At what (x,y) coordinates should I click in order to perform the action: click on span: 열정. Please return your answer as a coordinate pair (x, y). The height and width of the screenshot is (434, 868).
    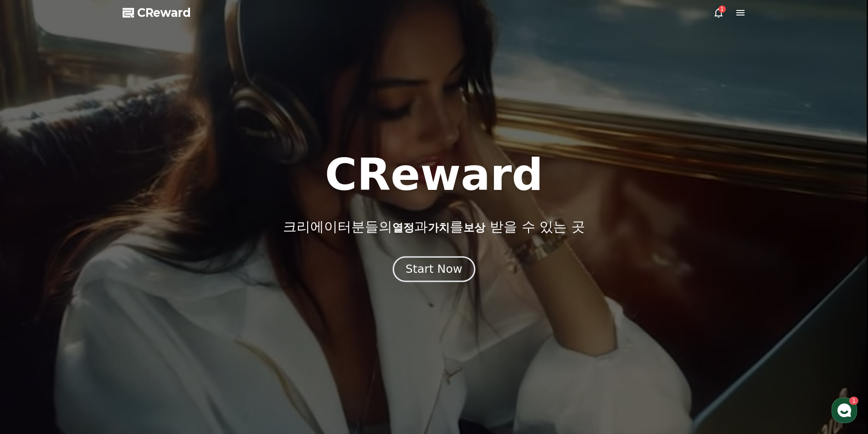
    Looking at the image, I should click on (403, 227).